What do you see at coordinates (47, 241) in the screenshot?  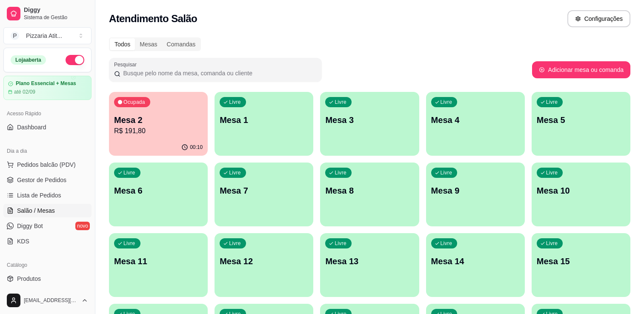 I see `a: KDS` at bounding box center [47, 241].